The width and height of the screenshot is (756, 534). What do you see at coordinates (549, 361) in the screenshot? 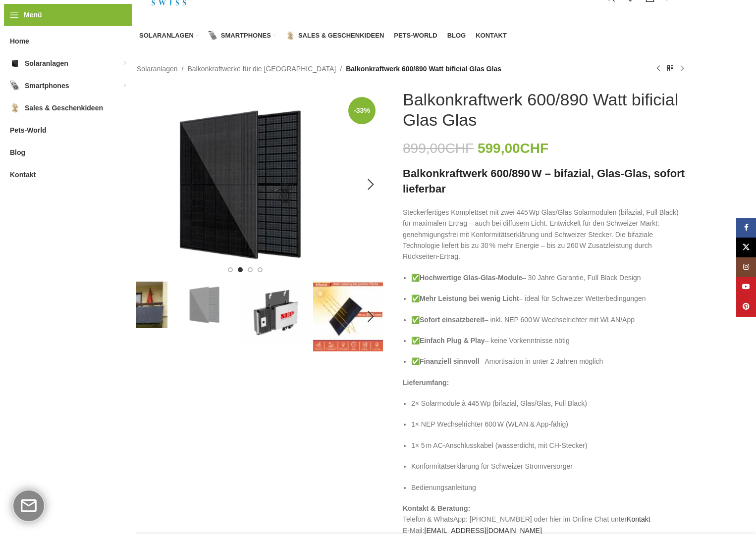
I see `p: ✅ – Amortisation in unter 2 Jahren möglich` at bounding box center [549, 361].